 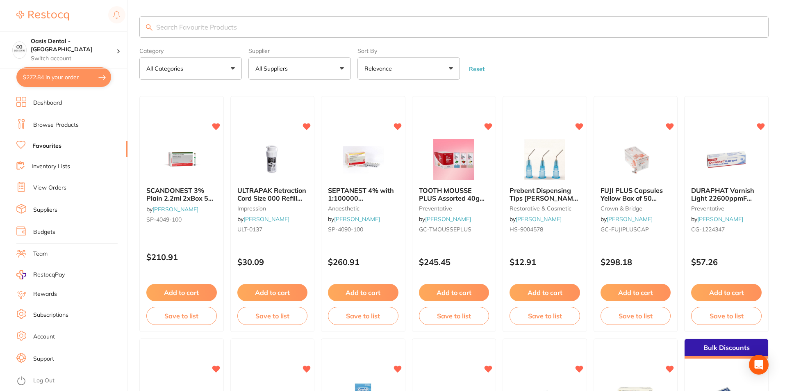 What do you see at coordinates (45, 210) in the screenshot?
I see `a: Suppliers` at bounding box center [45, 210].